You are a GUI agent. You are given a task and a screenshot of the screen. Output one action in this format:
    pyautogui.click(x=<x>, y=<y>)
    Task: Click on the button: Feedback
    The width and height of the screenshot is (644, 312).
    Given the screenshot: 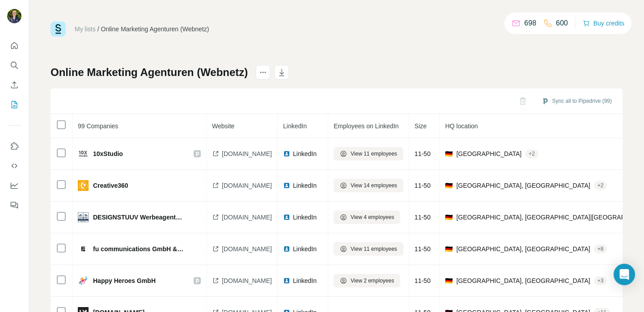 What is the action you would take?
    pyautogui.click(x=15, y=205)
    